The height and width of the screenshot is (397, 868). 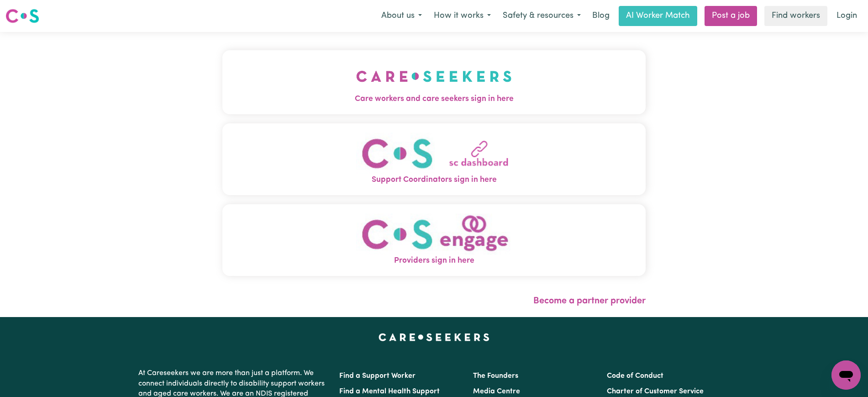 I want to click on a: Charter of Customer Service, so click(x=655, y=391).